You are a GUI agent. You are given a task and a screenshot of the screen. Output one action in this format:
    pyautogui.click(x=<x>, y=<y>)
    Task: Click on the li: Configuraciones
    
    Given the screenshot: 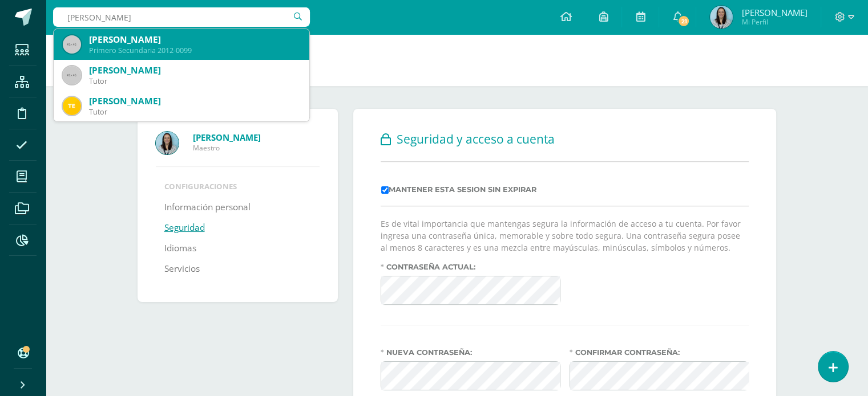 What is the action you would take?
    pyautogui.click(x=238, y=186)
    